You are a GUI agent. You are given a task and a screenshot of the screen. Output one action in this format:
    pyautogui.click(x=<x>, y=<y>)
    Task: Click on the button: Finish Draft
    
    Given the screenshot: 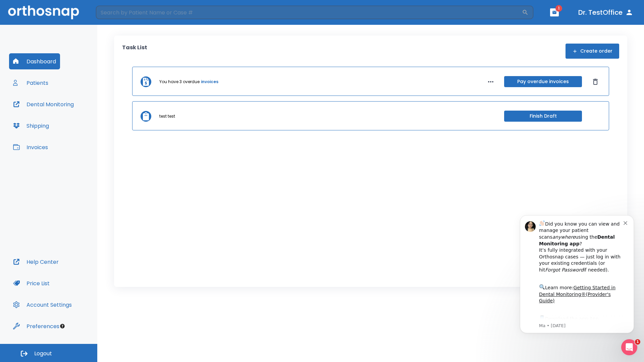 What is the action you would take?
    pyautogui.click(x=543, y=116)
    